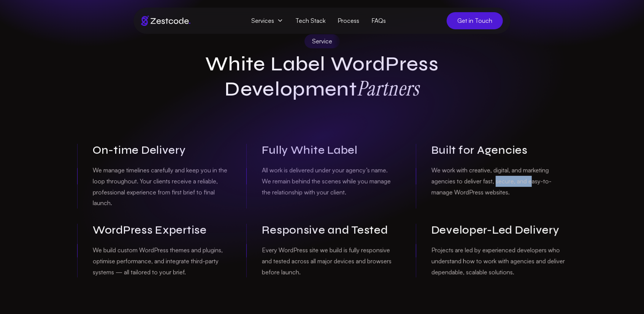  Describe the element at coordinates (329, 261) in the screenshot. I see `p: Every WordPress site we build is fully responsive and tested across all major devices and browser...` at that location.